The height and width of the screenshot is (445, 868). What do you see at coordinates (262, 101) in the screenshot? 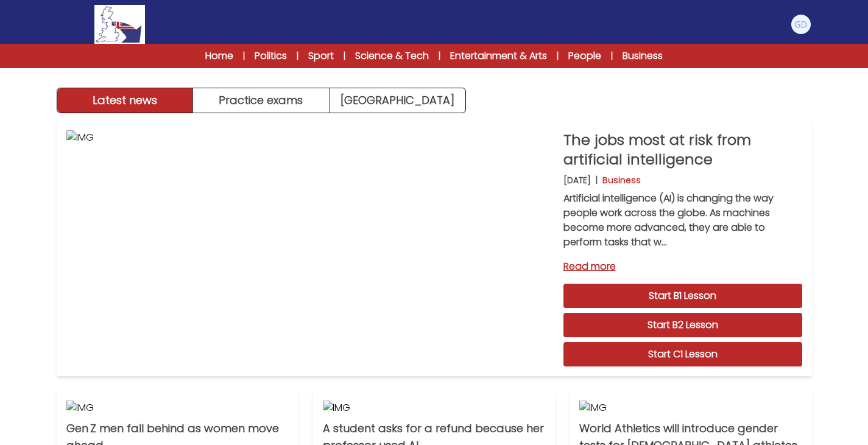
I see `button: Practice exams` at bounding box center [262, 101].